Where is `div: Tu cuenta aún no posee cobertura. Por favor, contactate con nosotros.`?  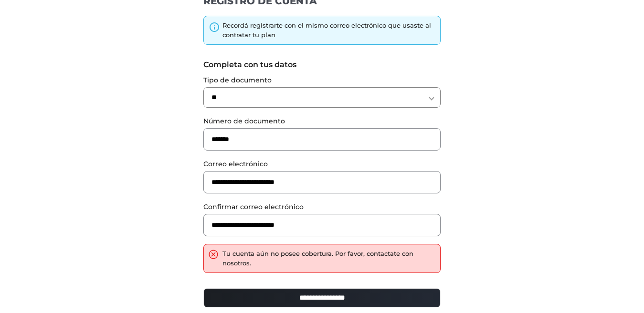 div: Tu cuenta aún no posee cobertura. Por favor, contactate con nosotros. is located at coordinates (329, 259).